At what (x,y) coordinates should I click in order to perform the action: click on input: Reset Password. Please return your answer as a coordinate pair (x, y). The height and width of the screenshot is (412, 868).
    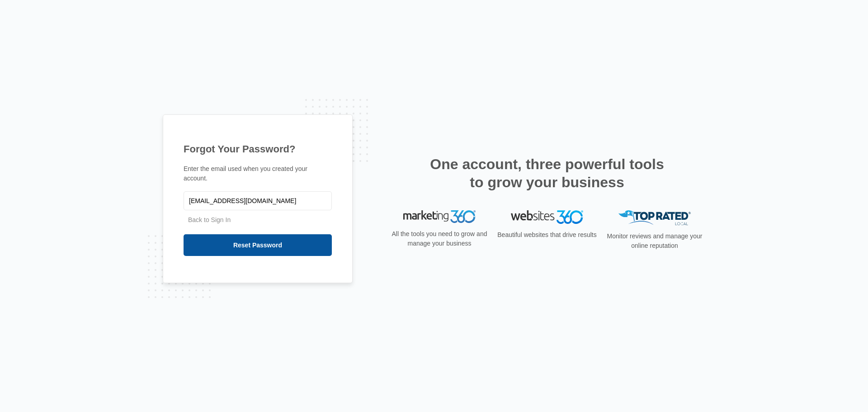
    Looking at the image, I should click on (258, 245).